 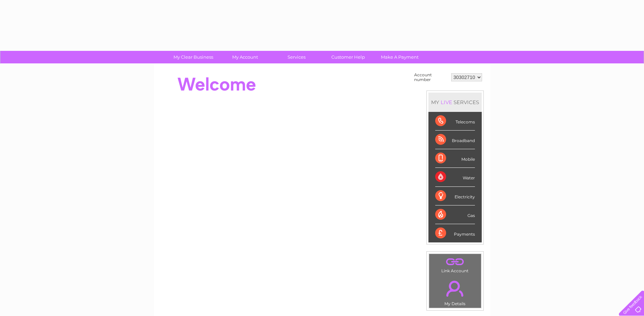 What do you see at coordinates (455, 233) in the screenshot?
I see `div: Payments` at bounding box center [455, 233].